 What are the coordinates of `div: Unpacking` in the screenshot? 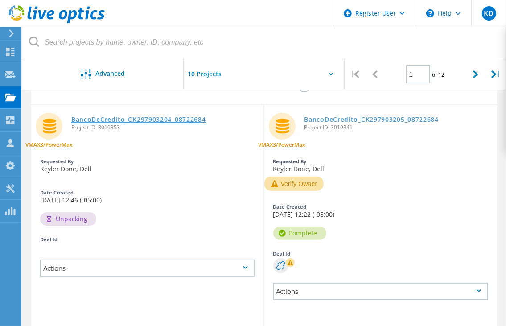 It's located at (68, 219).